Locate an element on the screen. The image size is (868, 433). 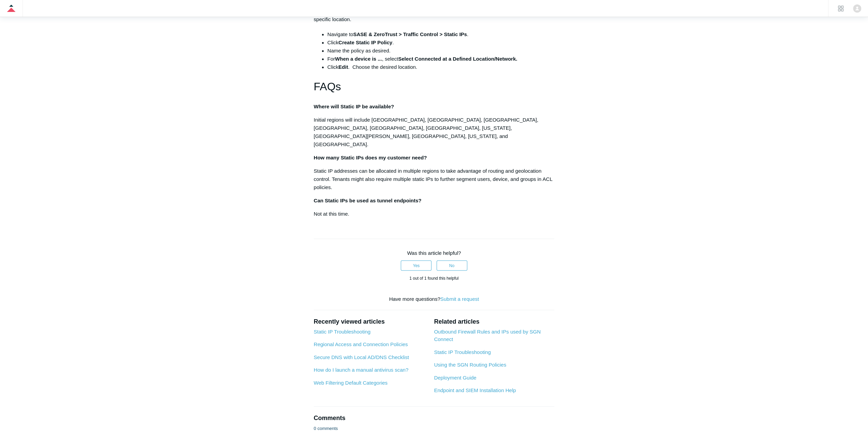
li: For , select is located at coordinates (441, 59).